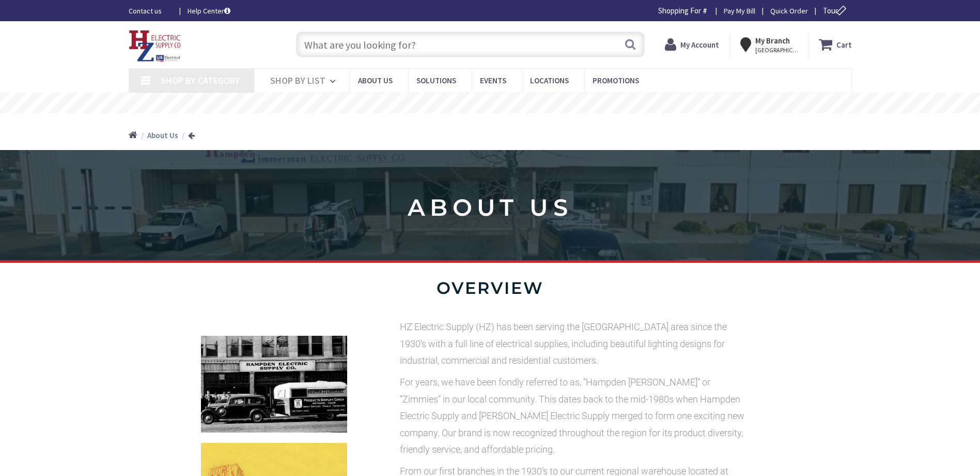 The image size is (980, 476). What do you see at coordinates (436, 80) in the screenshot?
I see `span: Solutions` at bounding box center [436, 80].